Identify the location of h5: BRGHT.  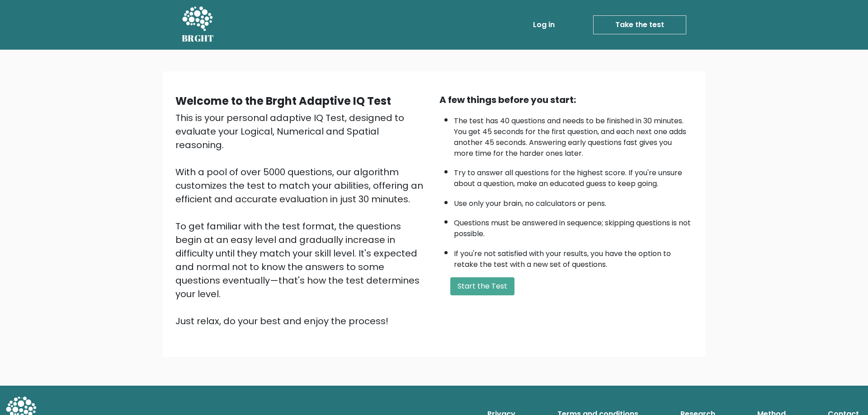
(198, 38).